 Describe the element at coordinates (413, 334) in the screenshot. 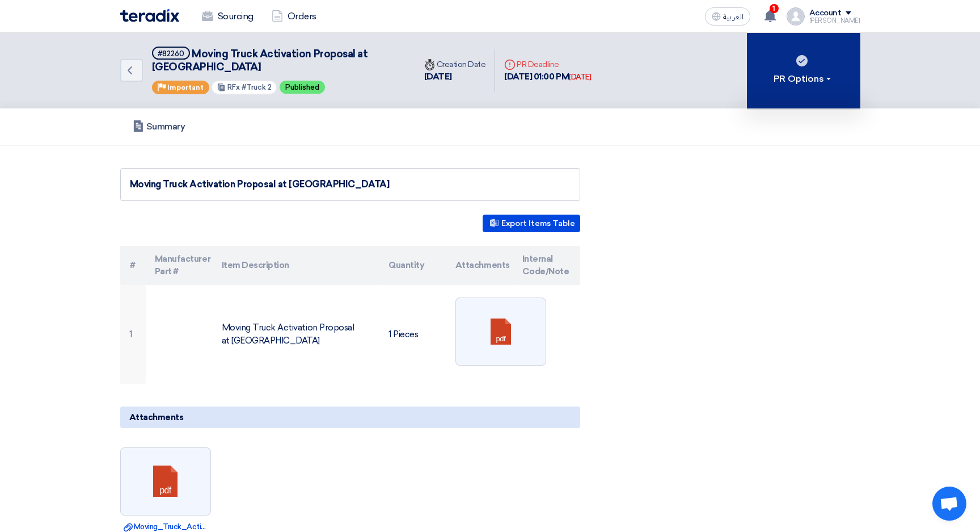

I see `td: 1 Pieces` at that location.